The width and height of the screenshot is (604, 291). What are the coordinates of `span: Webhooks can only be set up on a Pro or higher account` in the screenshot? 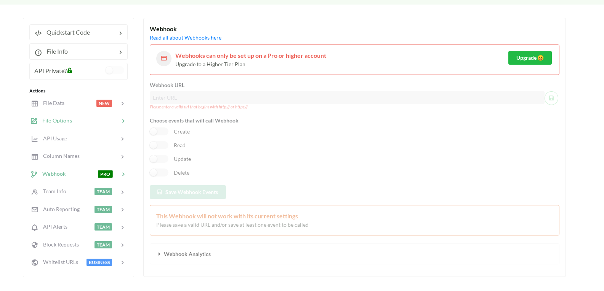 It's located at (251, 55).